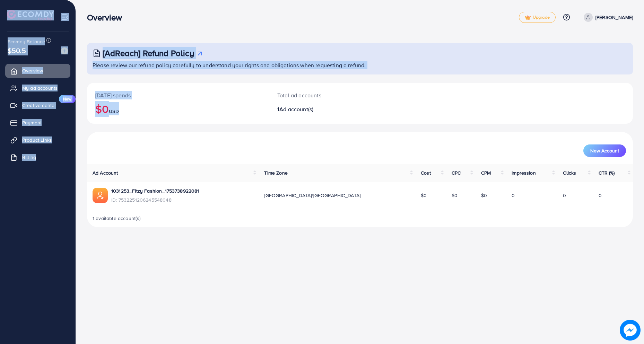  What do you see at coordinates (537, 17) in the screenshot?
I see `a: tickUpgrade` at bounding box center [537, 17].